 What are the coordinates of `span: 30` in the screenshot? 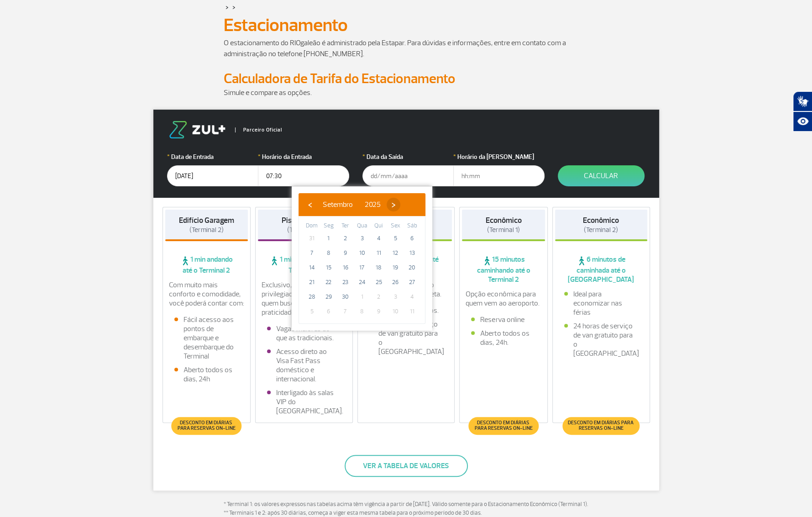 It's located at (345, 297).